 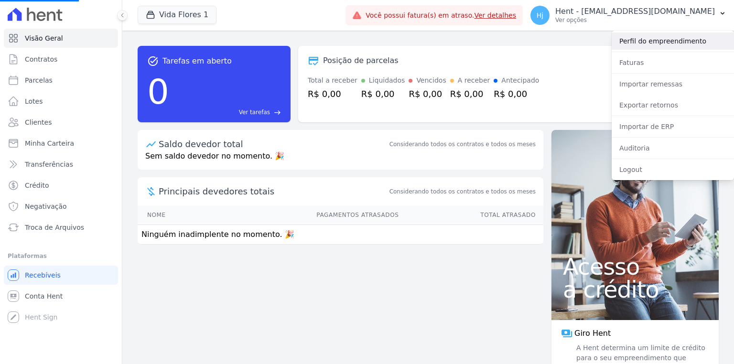 What do you see at coordinates (54, 227) in the screenshot?
I see `span: Troca de Arquivos` at bounding box center [54, 227].